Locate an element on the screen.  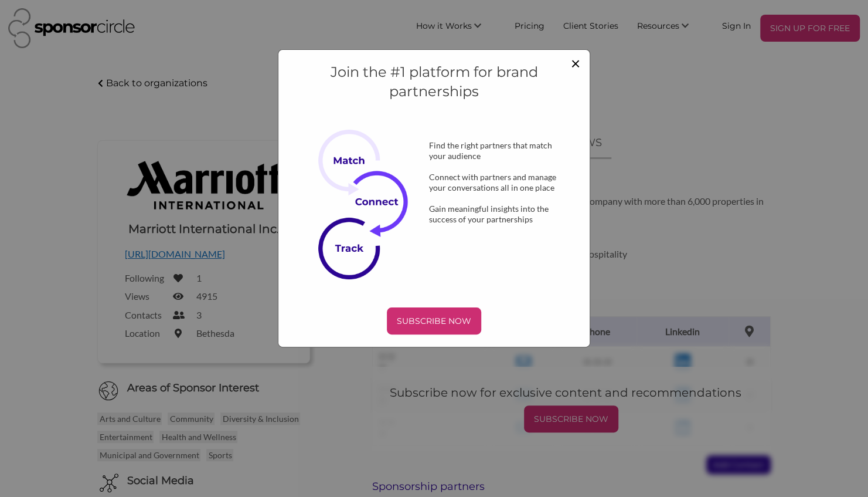
p: SUBSCRIBE NOW is located at coordinates (434, 320).